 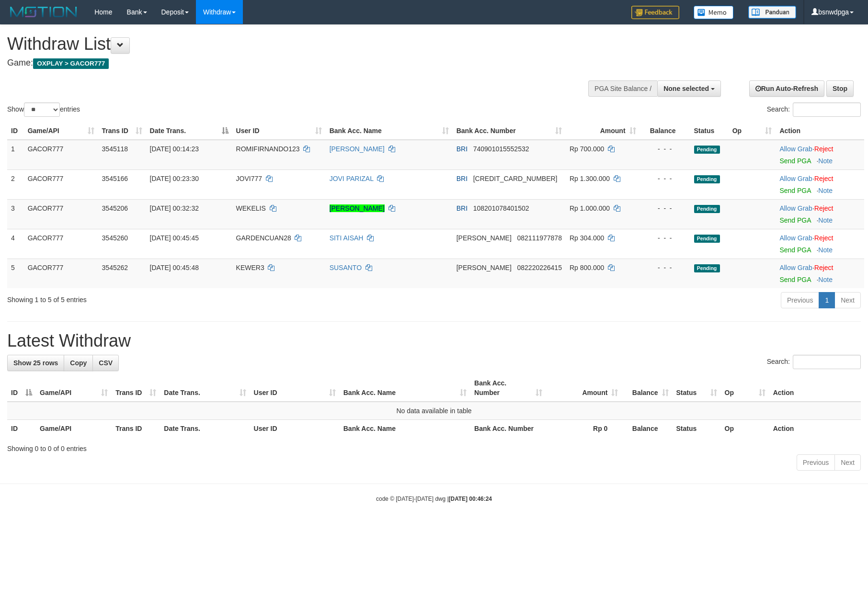 I want to click on a: Copy, so click(x=78, y=363).